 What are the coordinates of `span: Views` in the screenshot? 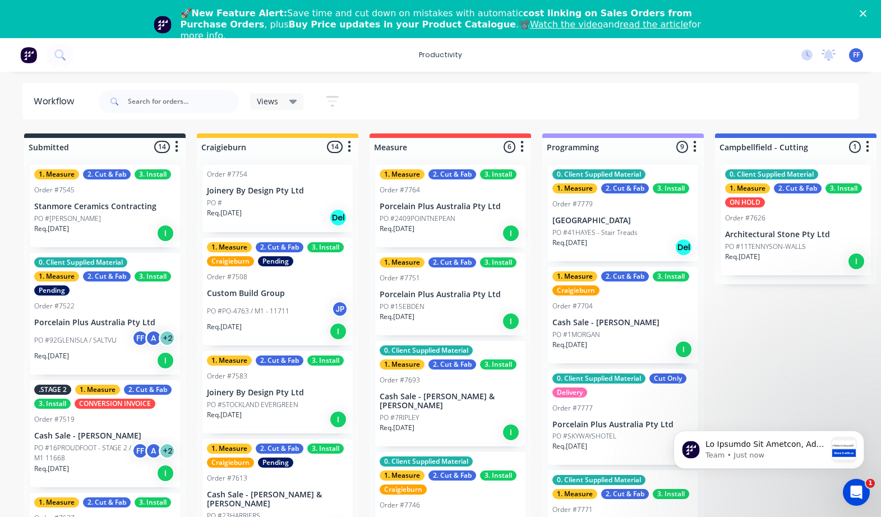 It's located at (267, 101).